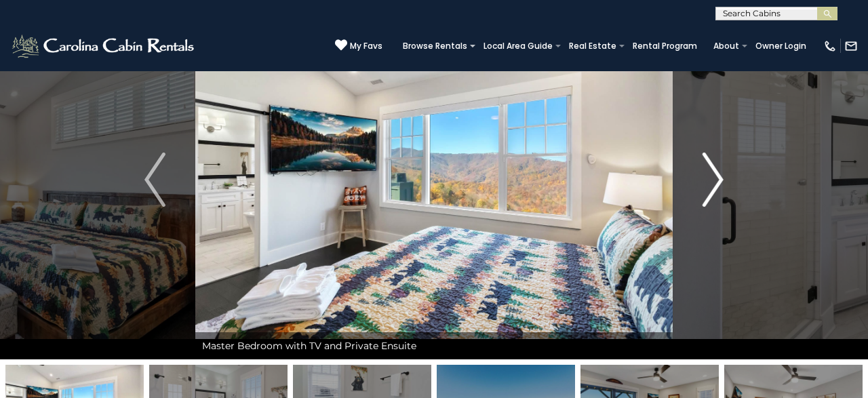  What do you see at coordinates (435, 46) in the screenshot?
I see `a: Browse Rentals` at bounding box center [435, 46].